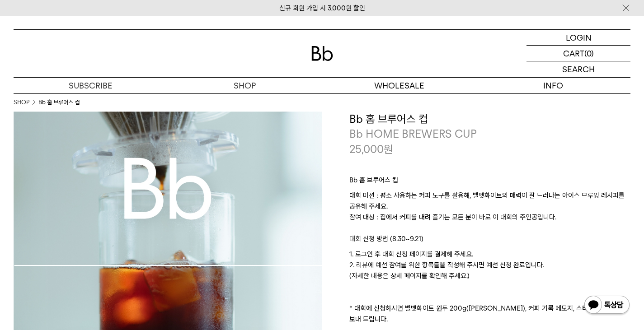 The image size is (644, 330). I want to click on a: LOGIN, so click(578, 37).